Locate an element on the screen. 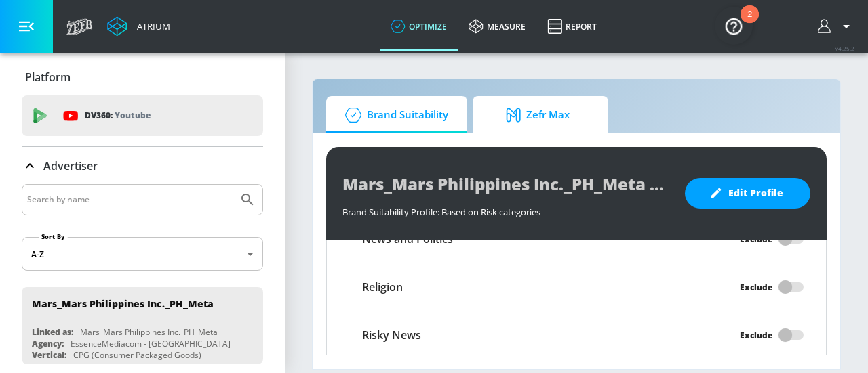 Image resolution: width=868 pixels, height=373 pixels. a: Atrium is located at coordinates (138, 26).